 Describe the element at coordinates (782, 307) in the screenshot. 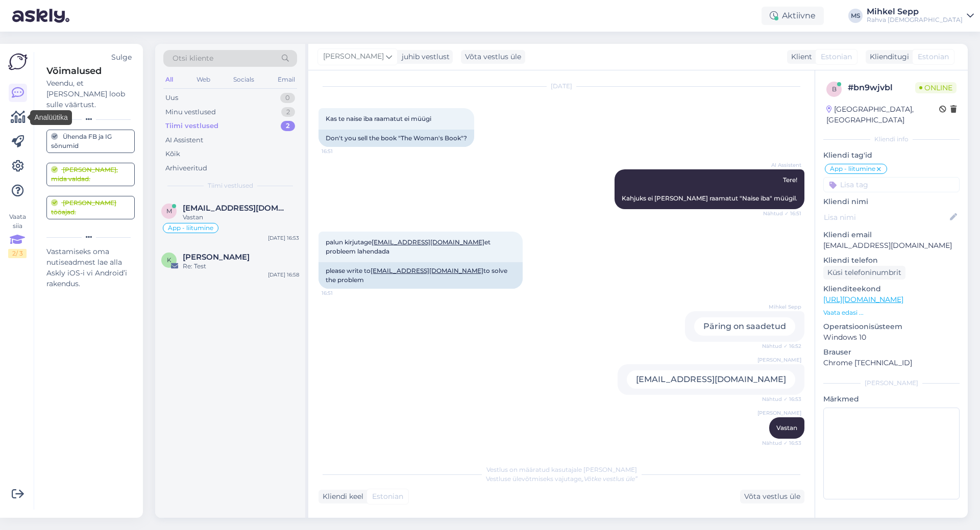

I see `span: Mihkel Sepp` at that location.